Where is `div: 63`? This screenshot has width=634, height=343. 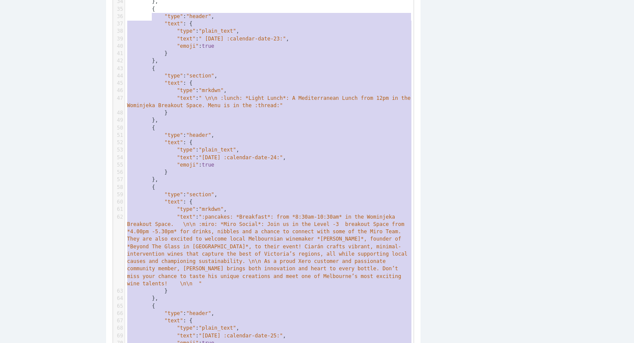
div: 63 is located at coordinates (119, 291).